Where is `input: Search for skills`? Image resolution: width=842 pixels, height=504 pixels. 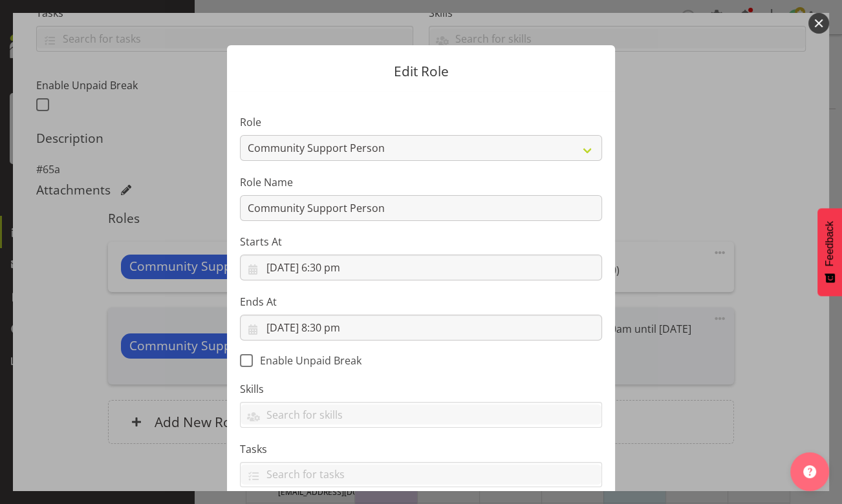 input: Search for skills is located at coordinates (421, 414).